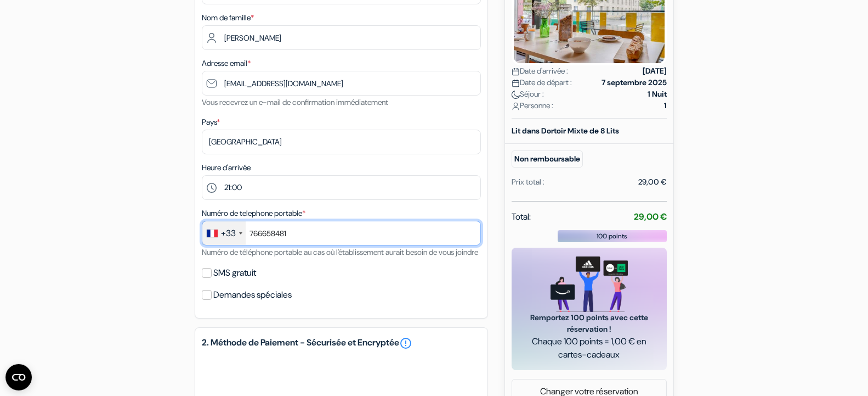 The width and height of the screenshot is (868, 396). I want to click on span: Date de départ :, so click(542, 82).